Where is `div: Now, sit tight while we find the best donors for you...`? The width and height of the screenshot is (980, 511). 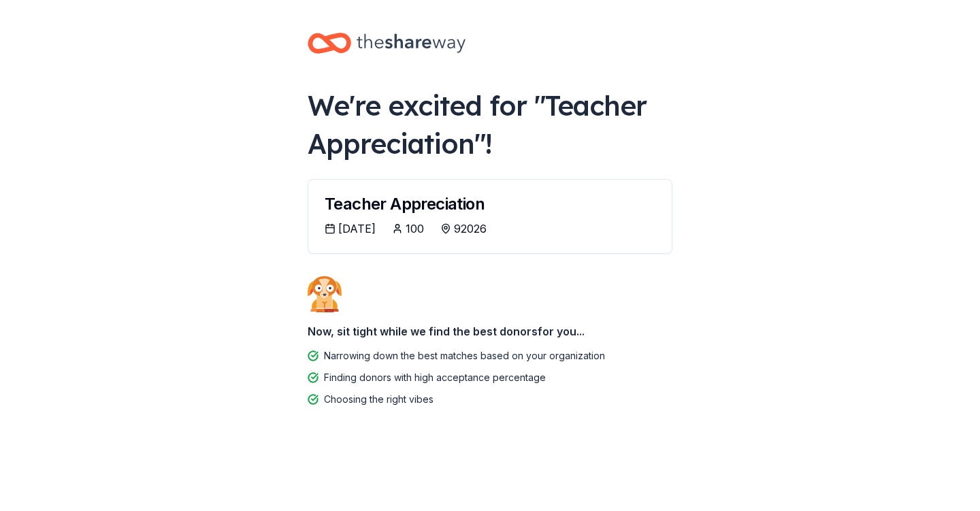 div: Now, sit tight while we find the best donors for you... is located at coordinates (490, 331).